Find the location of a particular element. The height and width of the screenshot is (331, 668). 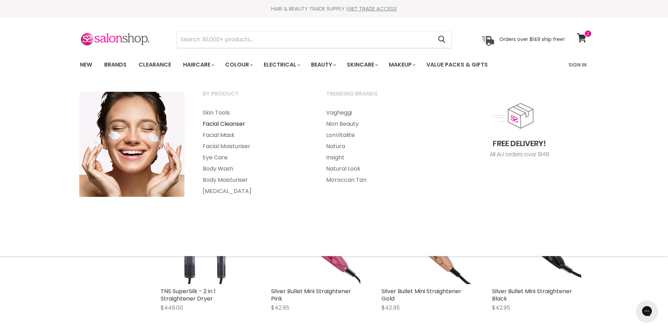

a: Facial Cleanser is located at coordinates (255, 124).